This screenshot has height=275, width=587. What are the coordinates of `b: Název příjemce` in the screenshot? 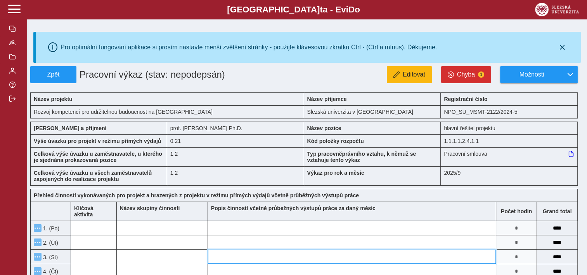 It's located at (327, 99).